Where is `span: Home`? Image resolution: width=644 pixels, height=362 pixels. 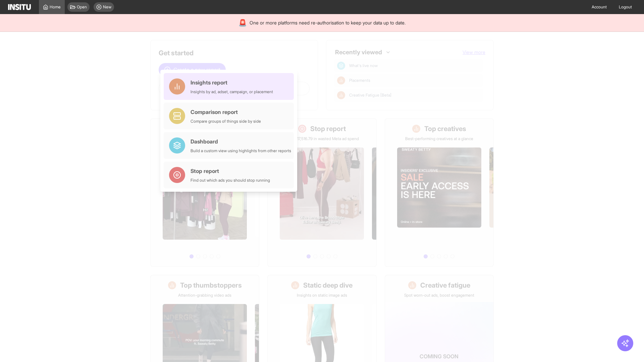 span: Home is located at coordinates (55, 7).